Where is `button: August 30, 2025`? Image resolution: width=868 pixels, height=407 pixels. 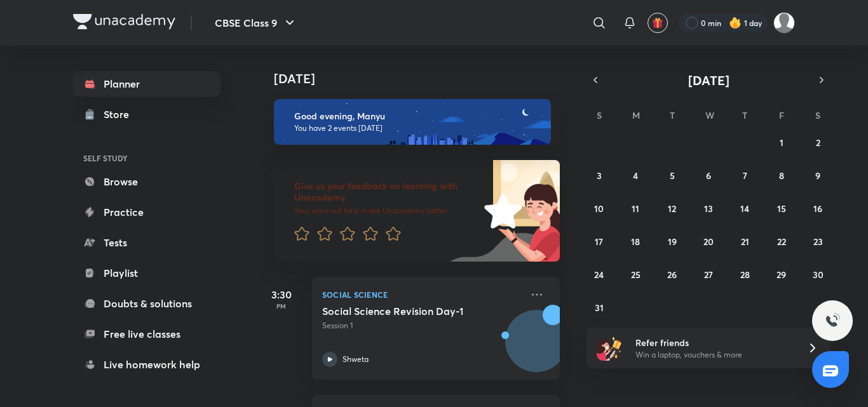 button: August 30, 2025 is located at coordinates (818, 275).